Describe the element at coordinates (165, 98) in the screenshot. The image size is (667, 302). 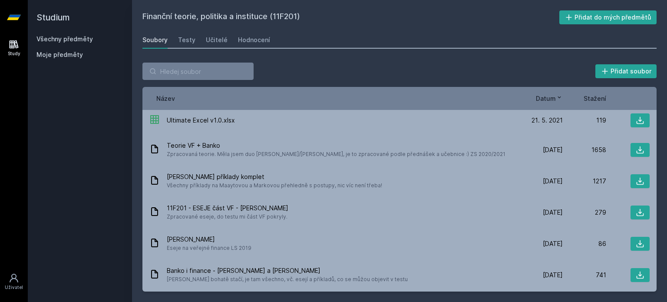
I see `span: Název` at that location.